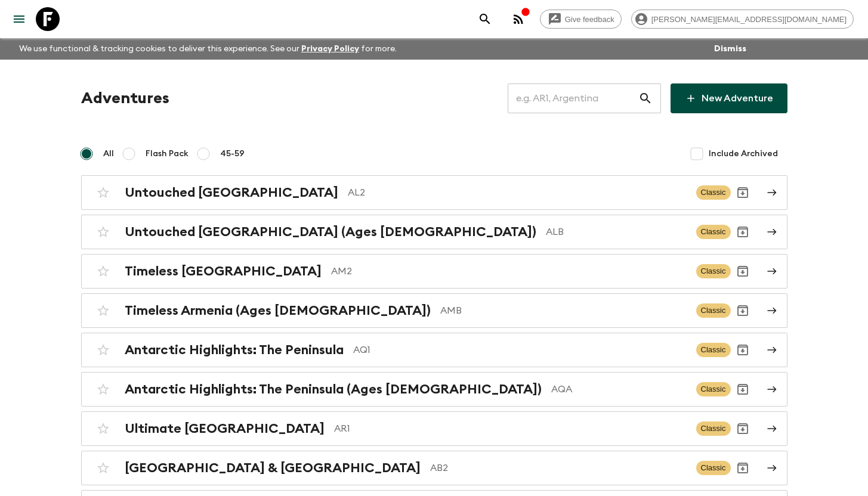 This screenshot has width=868, height=496. What do you see at coordinates (563, 311) in the screenshot?
I see `p: AMB` at bounding box center [563, 311].